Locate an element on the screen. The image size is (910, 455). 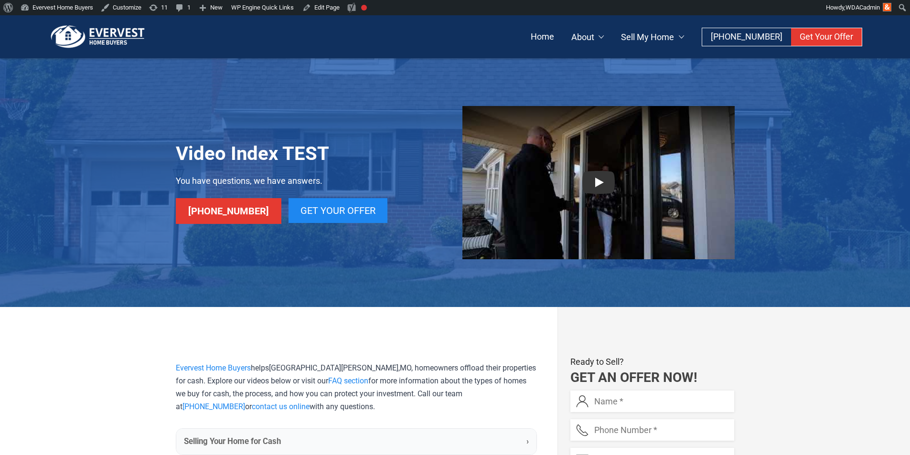
span: WDACadmin is located at coordinates (862, 7).